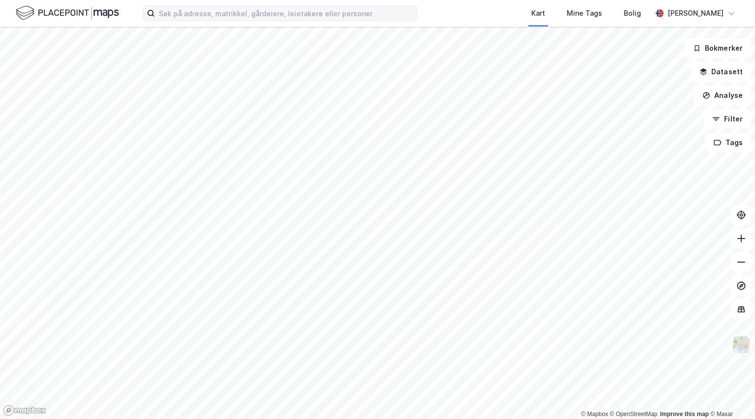 Image resolution: width=755 pixels, height=419 pixels. I want to click on div: Kontrollprogram for chat, so click(730, 395).